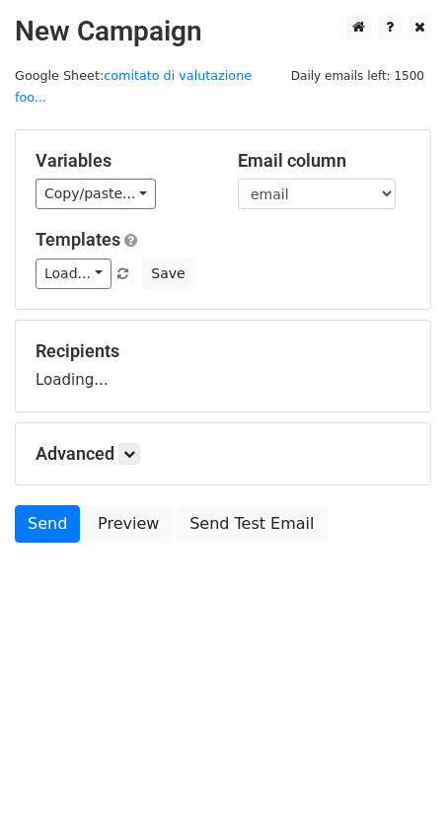 The width and height of the screenshot is (446, 817). I want to click on small: Google Sheet:, so click(133, 87).